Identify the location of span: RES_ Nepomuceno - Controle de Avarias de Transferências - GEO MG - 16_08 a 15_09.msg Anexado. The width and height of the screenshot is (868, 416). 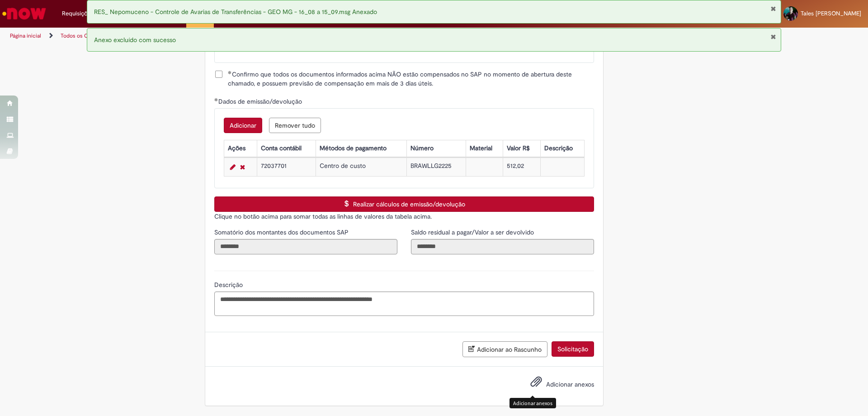
(236, 12).